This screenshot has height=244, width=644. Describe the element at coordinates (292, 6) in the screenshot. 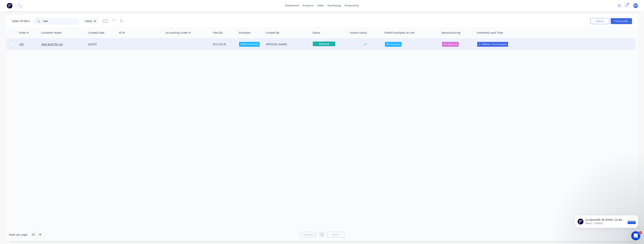

I see `a: dashboard` at that location.